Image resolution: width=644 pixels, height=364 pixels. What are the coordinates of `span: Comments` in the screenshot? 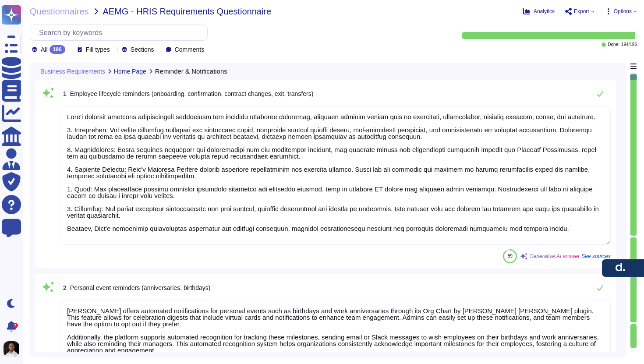 It's located at (190, 50).